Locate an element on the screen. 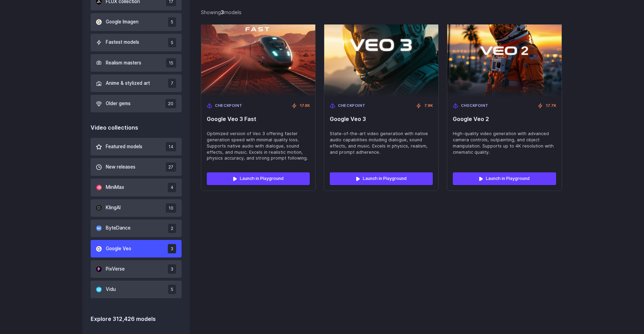  button: Realism masters 15 is located at coordinates (136, 62).